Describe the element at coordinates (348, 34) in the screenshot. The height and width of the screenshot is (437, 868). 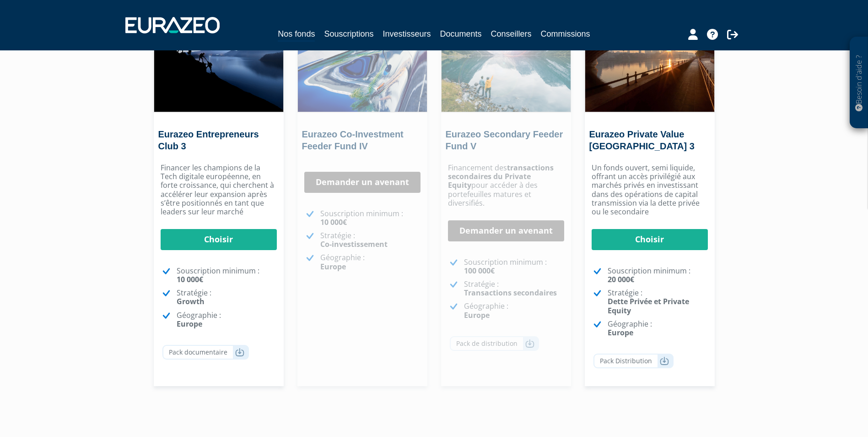
I see `a: Souscriptions` at that location.